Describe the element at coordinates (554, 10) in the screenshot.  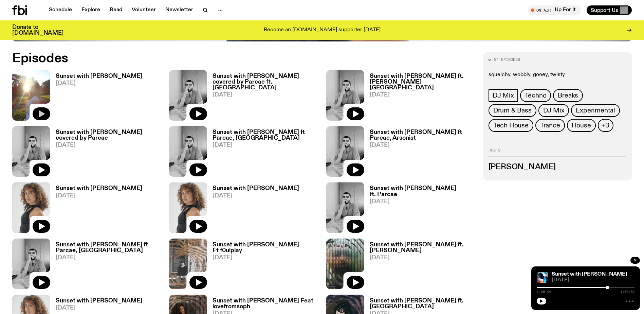
I see `button: On AirUp For It` at that location.